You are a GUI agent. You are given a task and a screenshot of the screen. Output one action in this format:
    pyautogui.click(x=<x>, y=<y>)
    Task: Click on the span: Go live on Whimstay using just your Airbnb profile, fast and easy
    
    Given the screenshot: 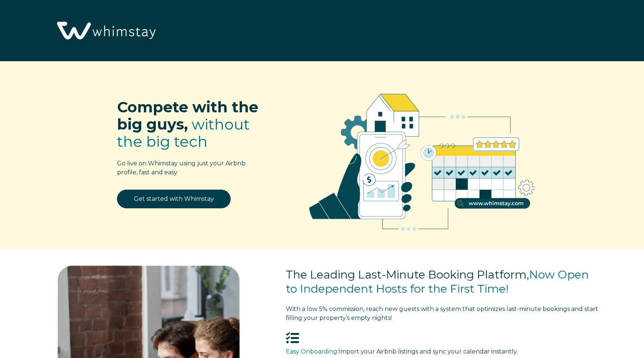 What is the action you would take?
    pyautogui.click(x=181, y=167)
    